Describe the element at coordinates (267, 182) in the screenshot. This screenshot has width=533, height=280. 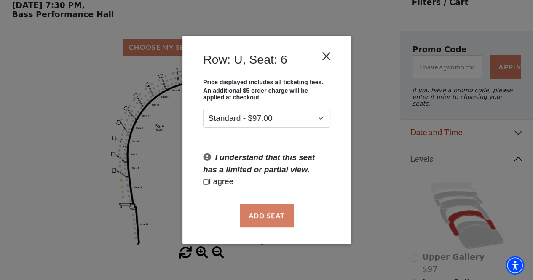
I see `p: I agree` at that location.